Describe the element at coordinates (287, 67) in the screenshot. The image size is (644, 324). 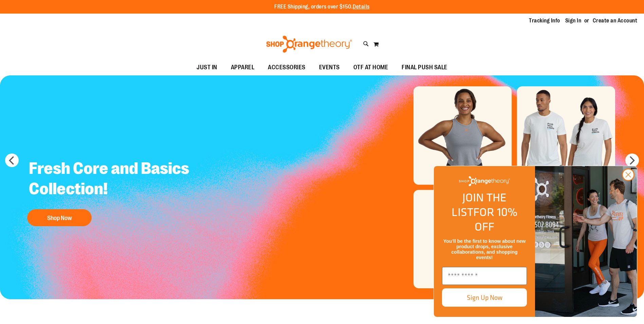
I see `span: ACCESSORIES` at that location.